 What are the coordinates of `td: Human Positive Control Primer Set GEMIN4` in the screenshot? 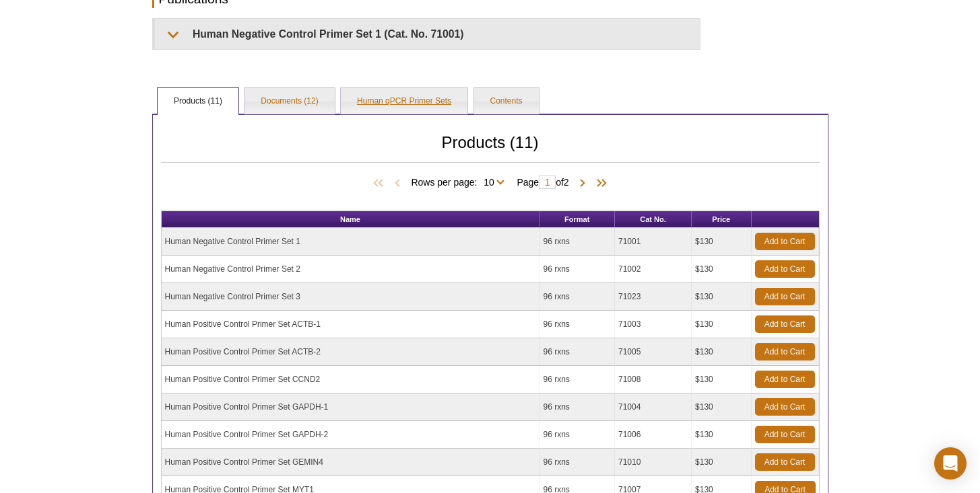 It's located at (351, 462).